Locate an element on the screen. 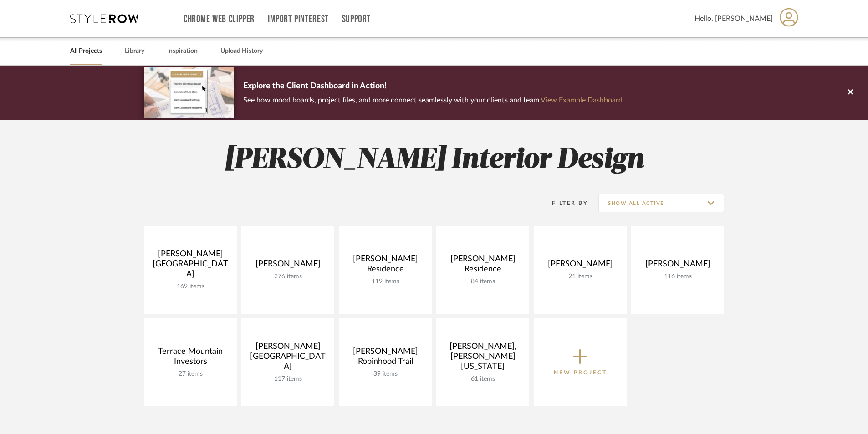  p: Explore the Client Dashboard in Action! is located at coordinates (433, 87).